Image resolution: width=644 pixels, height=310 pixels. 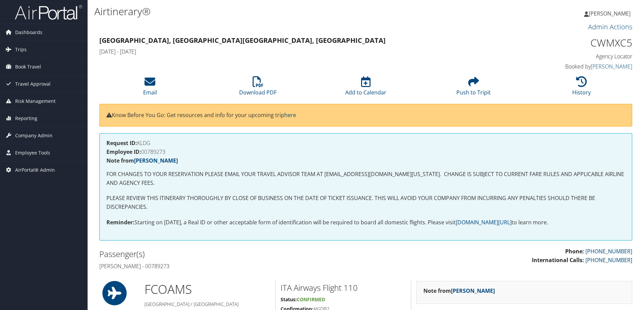 I want to click on span: Company Admin, so click(x=33, y=135).